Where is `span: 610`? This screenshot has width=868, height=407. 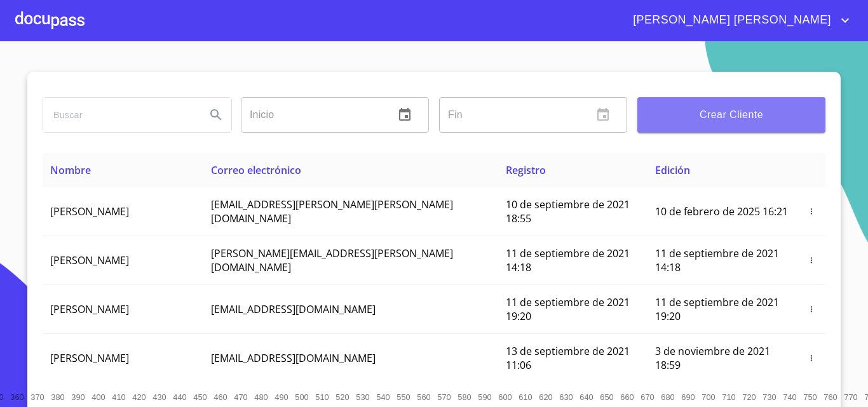 span: 610 is located at coordinates (525, 397).